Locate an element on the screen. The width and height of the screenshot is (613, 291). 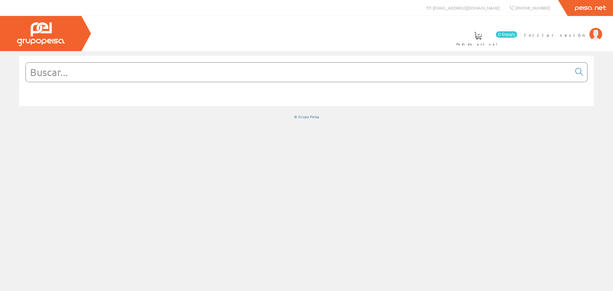
div: © Grupo Peisa is located at coordinates (306, 116).